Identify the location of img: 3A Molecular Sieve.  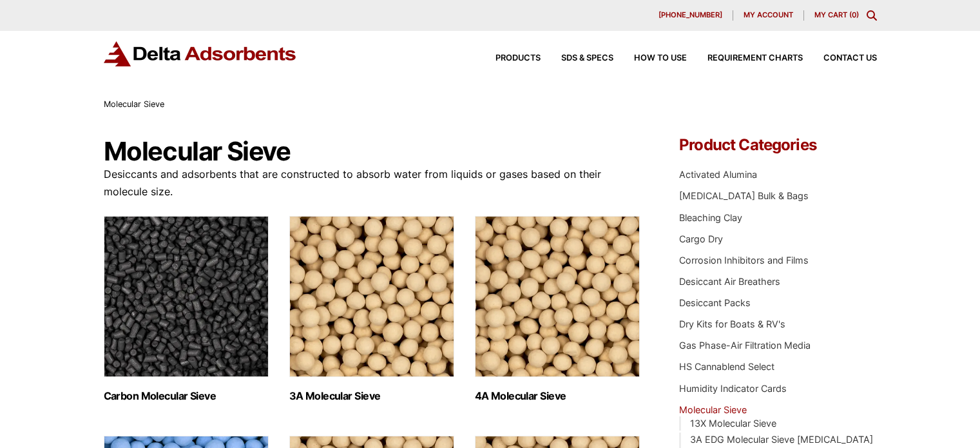
(372, 296).